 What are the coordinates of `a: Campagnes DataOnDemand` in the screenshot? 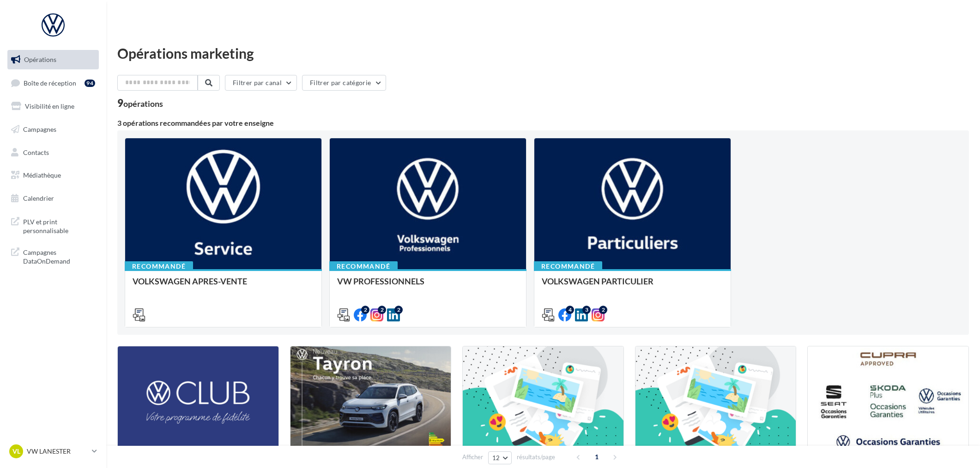 It's located at (53, 255).